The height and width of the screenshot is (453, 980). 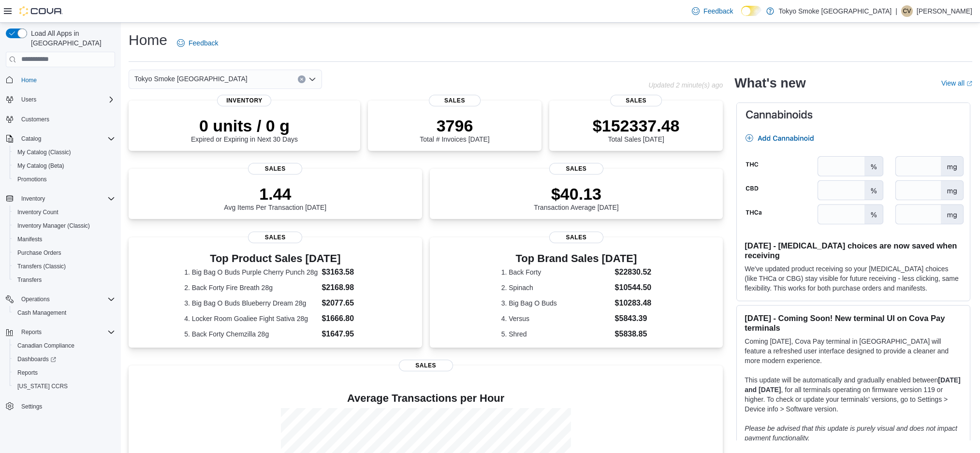 I want to click on p: Updated 2 minute(s) ago, so click(x=686, y=85).